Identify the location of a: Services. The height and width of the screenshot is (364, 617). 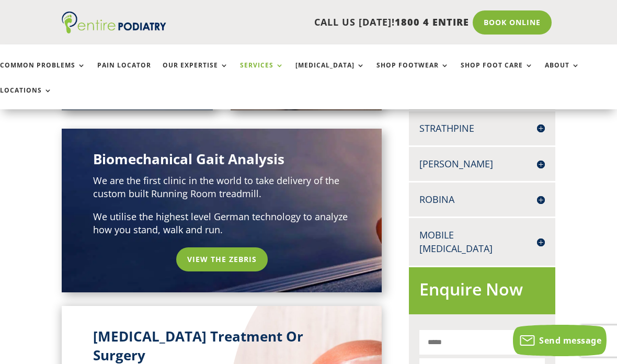
(262, 73).